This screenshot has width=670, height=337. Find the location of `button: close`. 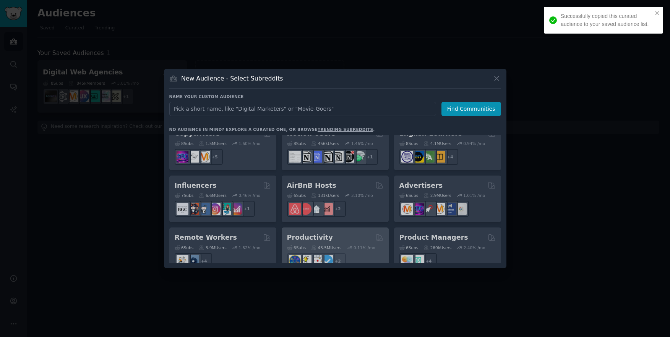

button: close is located at coordinates (657, 13).